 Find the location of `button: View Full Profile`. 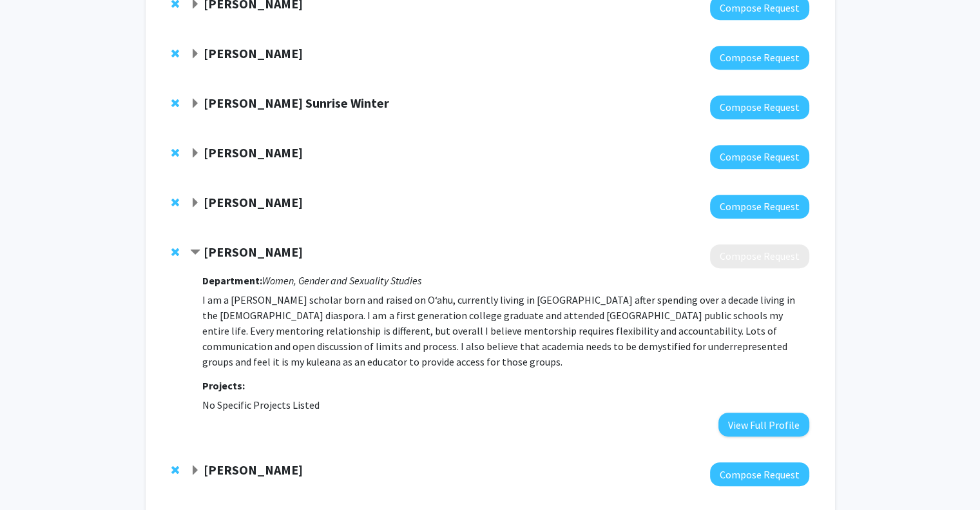

button: View Full Profile is located at coordinates (764, 424).